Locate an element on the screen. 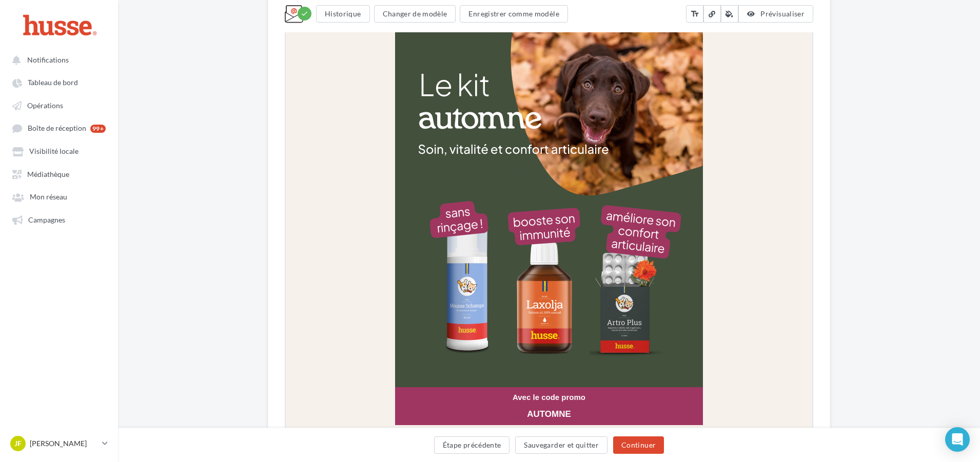 The height and width of the screenshot is (462, 980). button: Étape précédente is located at coordinates (472, 445).